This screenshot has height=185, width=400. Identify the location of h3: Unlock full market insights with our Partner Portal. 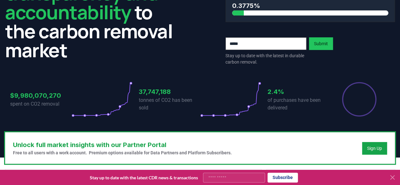
(122, 145).